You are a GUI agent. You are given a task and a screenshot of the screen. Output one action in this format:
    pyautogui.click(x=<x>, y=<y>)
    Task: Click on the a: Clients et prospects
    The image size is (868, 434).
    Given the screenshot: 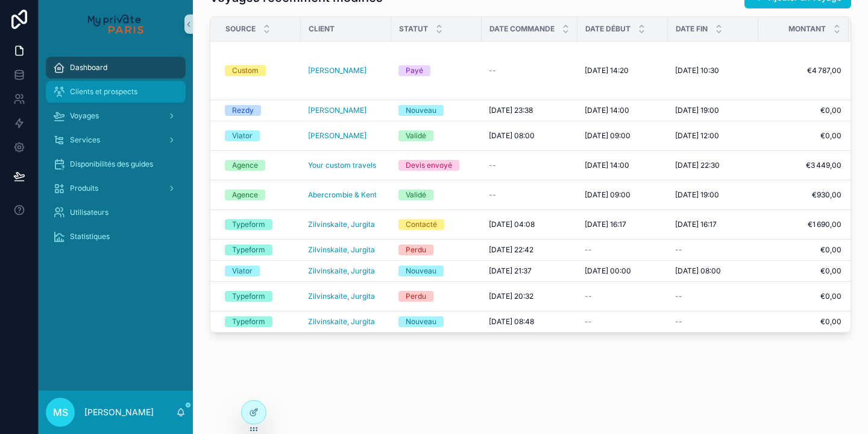 What is the action you would take?
    pyautogui.click(x=115, y=91)
    